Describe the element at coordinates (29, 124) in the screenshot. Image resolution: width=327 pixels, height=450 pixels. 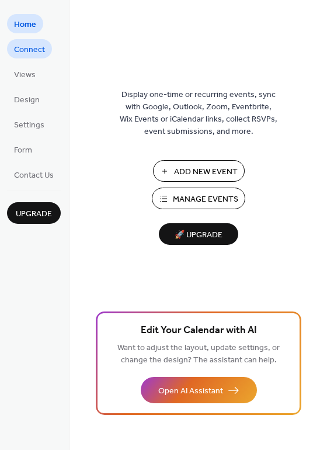
I see `a: Settings` at that location.